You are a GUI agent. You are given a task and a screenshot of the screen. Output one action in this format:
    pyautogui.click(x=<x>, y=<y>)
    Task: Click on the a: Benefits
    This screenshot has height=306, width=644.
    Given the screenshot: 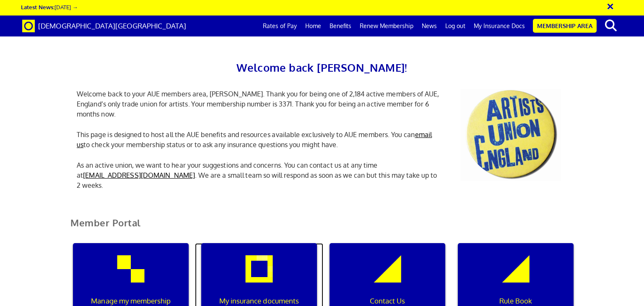 What is the action you would take?
    pyautogui.click(x=341, y=26)
    